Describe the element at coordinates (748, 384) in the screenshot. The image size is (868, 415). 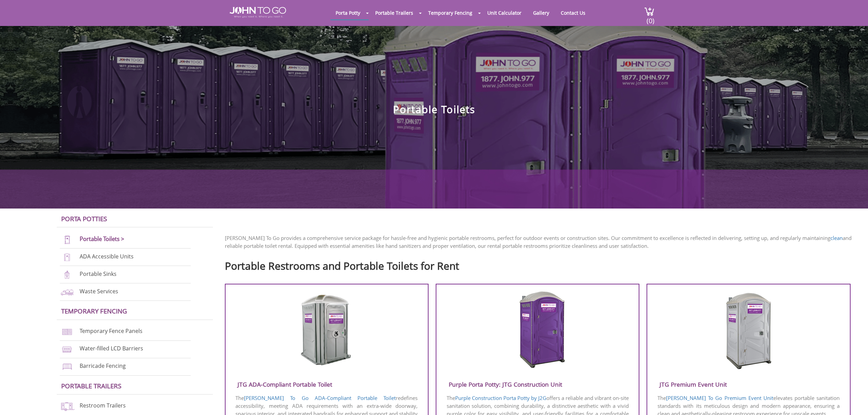
I see `h3: JTG Premium Event Unit` at that location.